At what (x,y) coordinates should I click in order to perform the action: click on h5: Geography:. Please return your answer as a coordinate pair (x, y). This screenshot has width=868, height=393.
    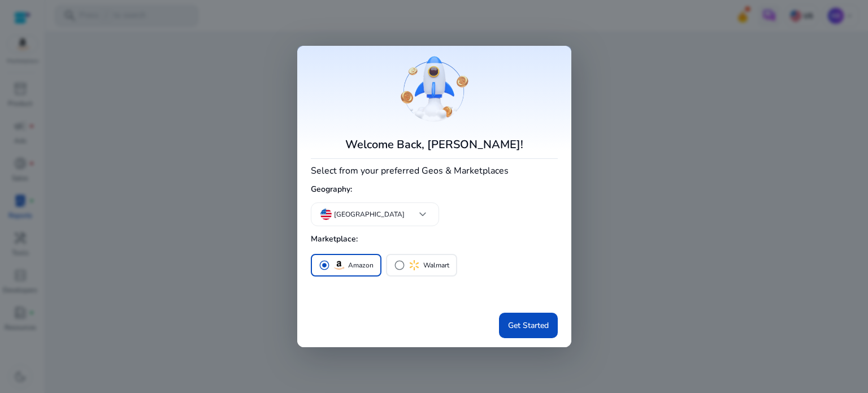
    Looking at the image, I should click on (434, 189).